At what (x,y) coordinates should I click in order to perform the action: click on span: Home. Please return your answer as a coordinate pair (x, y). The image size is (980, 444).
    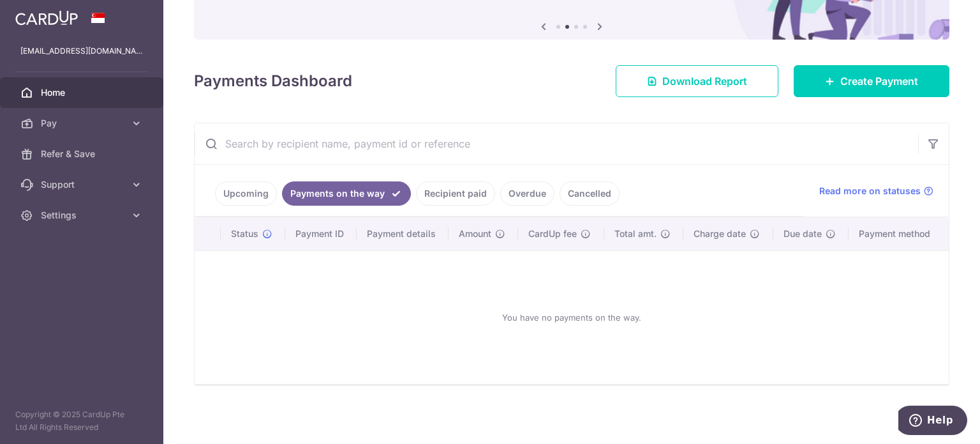
    Looking at the image, I should click on (83, 92).